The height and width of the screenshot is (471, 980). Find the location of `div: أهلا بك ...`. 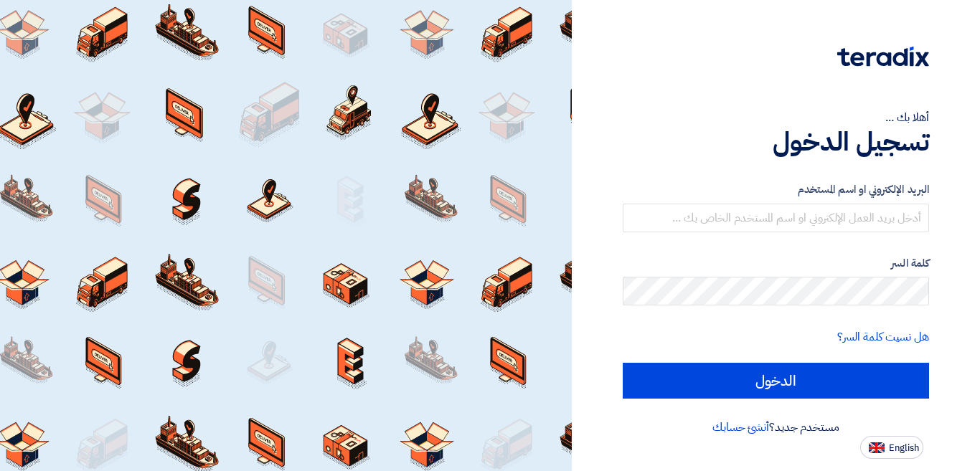

div: أهلا بك ... is located at coordinates (776, 118).